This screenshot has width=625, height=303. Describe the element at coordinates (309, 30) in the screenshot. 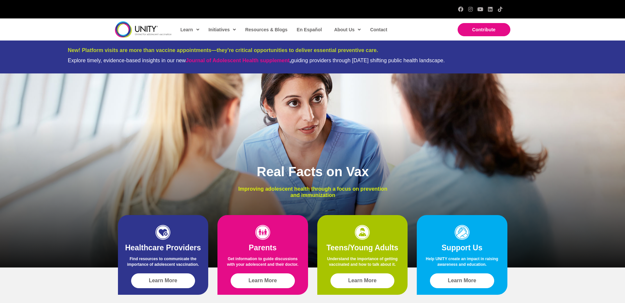

I see `span: En Español` at that location.